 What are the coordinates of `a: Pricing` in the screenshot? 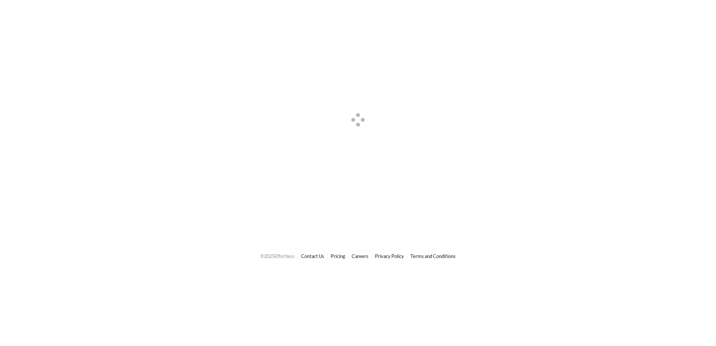 It's located at (338, 256).